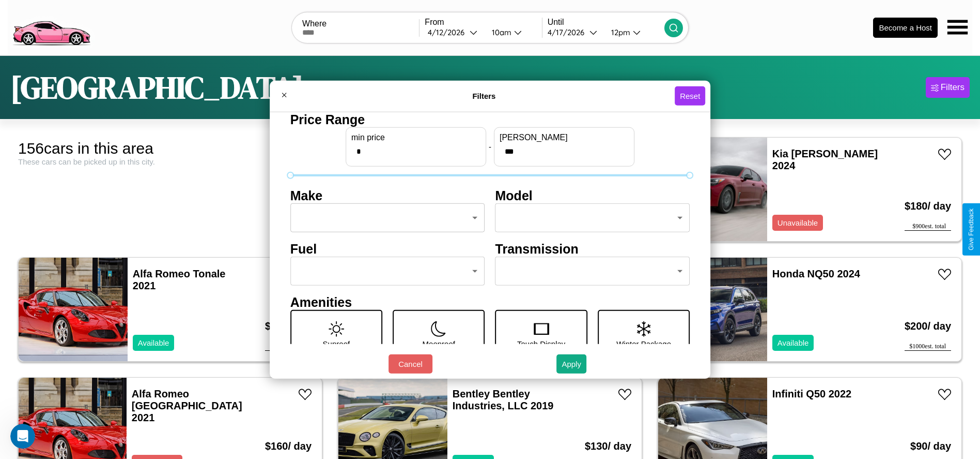 The height and width of the screenshot is (459, 980). I want to click on h3: $ 180 / day, so click(928, 206).